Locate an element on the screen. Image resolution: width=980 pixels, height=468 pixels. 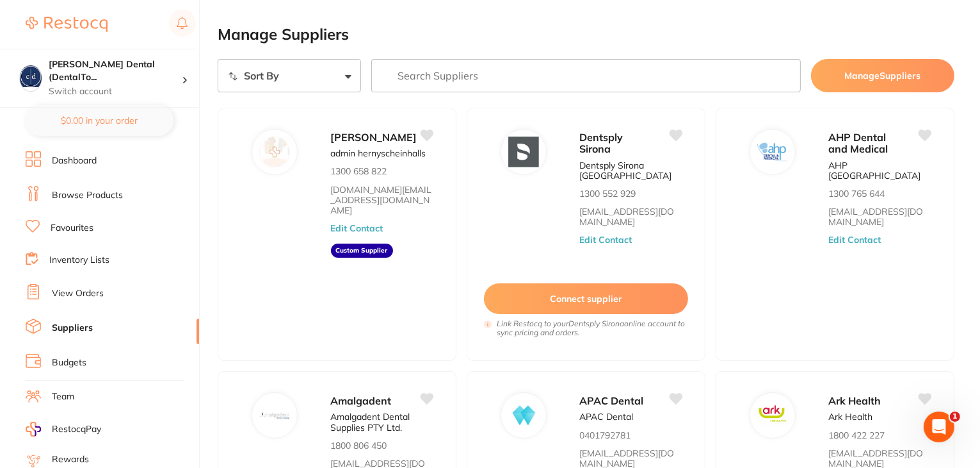
button: $0.00 in your order is located at coordinates (99, 120).